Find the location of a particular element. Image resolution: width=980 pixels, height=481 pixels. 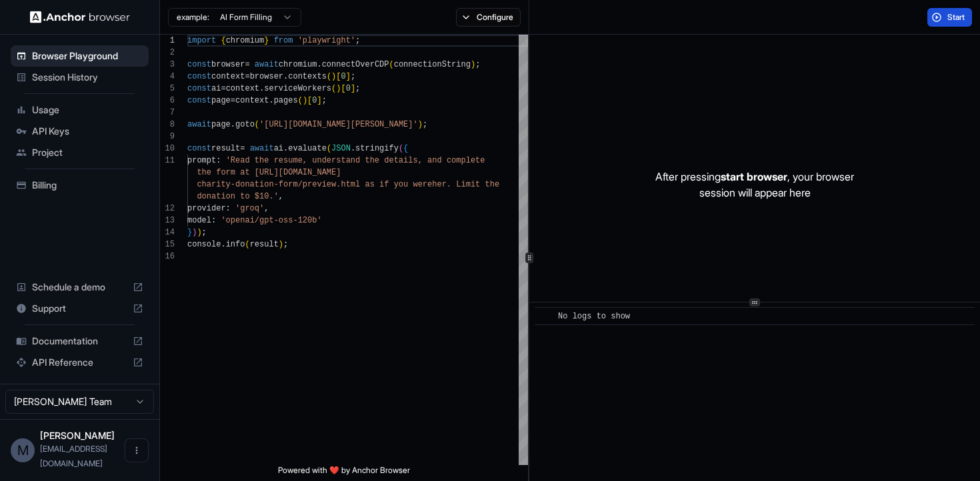

span: contexts is located at coordinates (307, 76).